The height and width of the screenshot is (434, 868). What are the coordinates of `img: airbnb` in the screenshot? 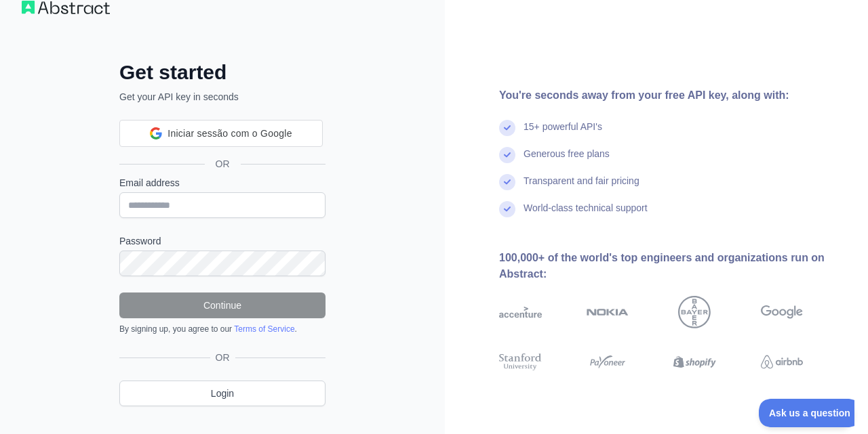 It's located at (782, 362).